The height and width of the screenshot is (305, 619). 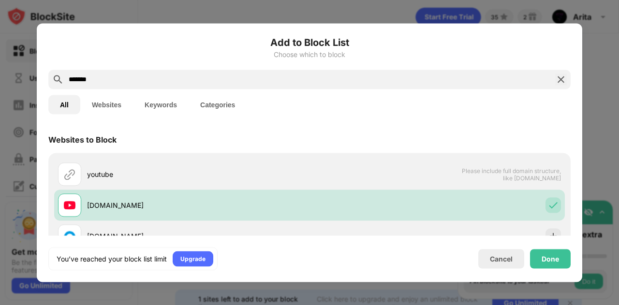 What do you see at coordinates (501, 259) in the screenshot?
I see `div: Cancel` at bounding box center [501, 259].